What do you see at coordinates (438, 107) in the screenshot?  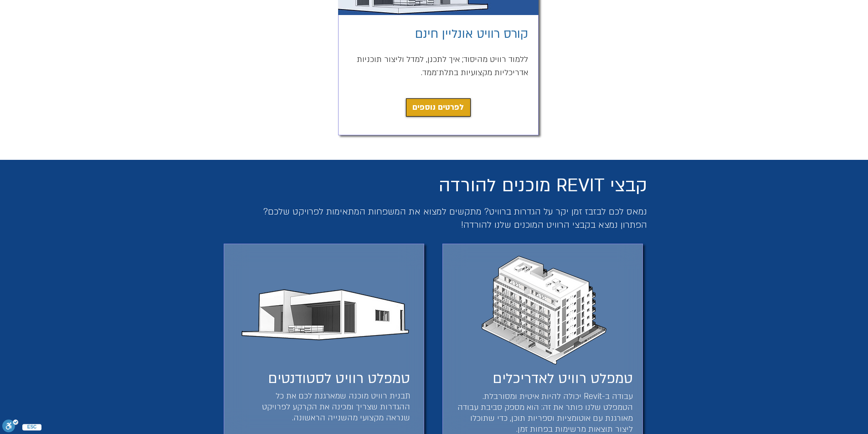 I see `span: לפרטים נוספים` at bounding box center [438, 107].